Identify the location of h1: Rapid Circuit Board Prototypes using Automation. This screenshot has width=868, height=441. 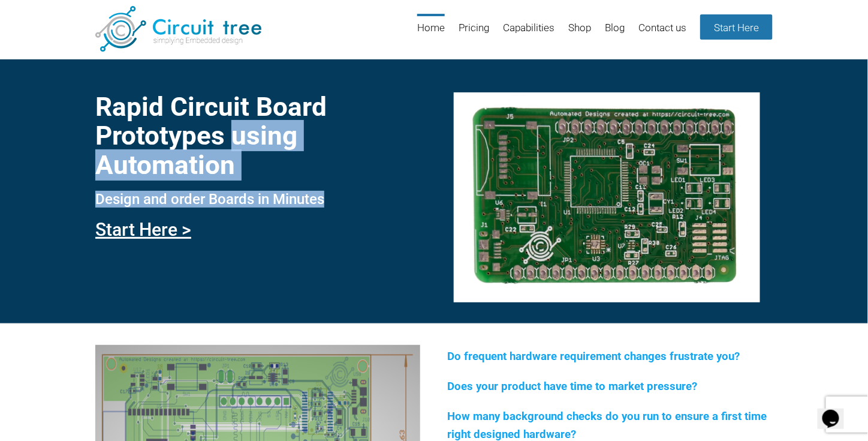
(258, 135).